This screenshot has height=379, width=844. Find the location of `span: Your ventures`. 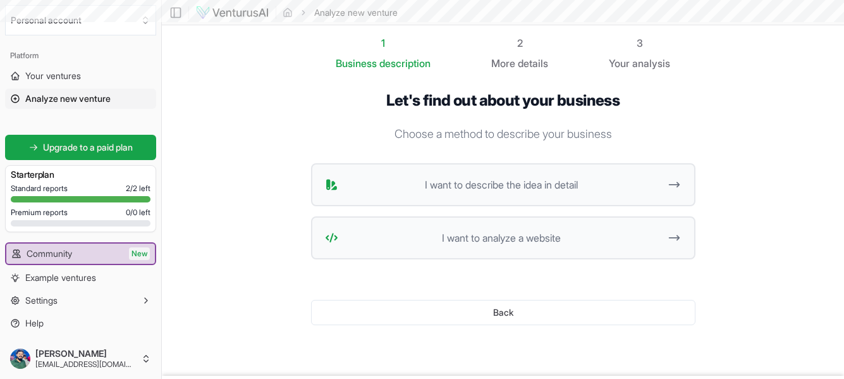

span: Your ventures is located at coordinates (53, 76).